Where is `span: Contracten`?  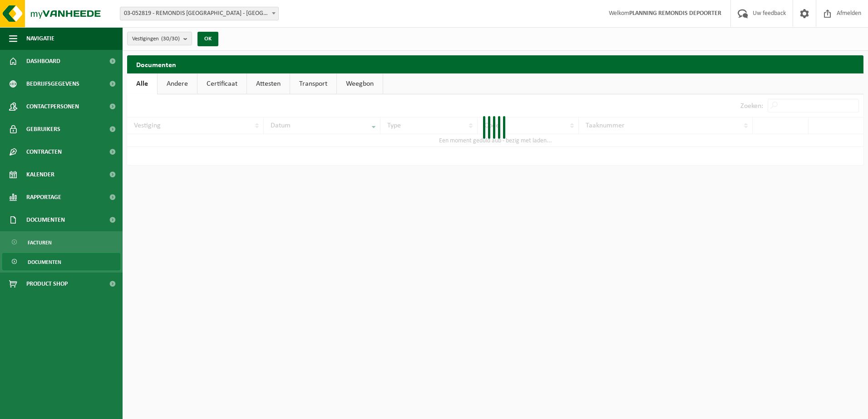
span: Contracten is located at coordinates (44, 152).